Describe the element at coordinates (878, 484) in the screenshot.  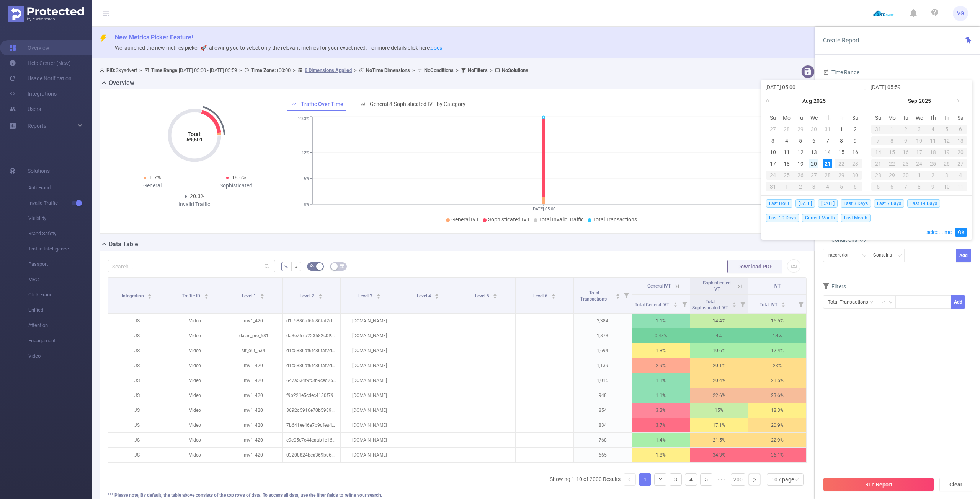
I see `button: Run Report` at that location.